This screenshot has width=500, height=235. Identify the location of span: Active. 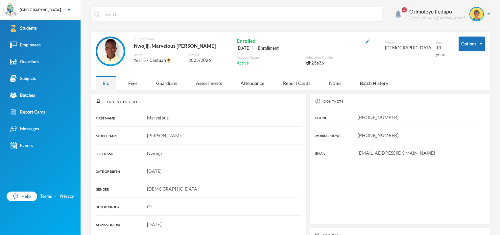
(243, 63).